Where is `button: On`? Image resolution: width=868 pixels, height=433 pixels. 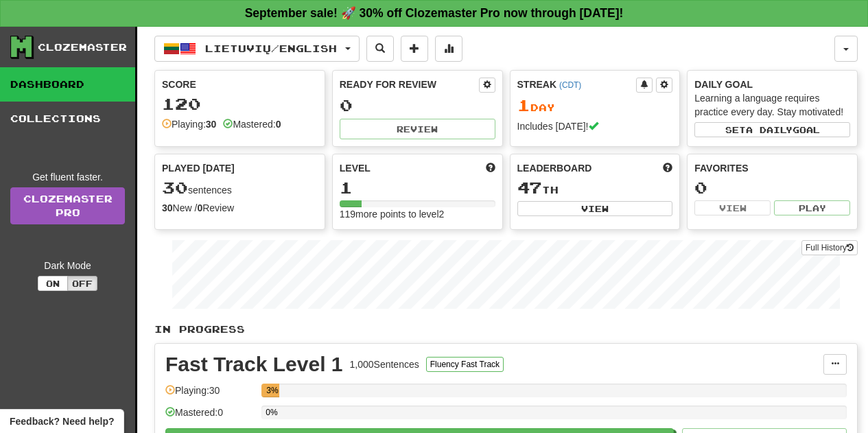 button: On is located at coordinates (53, 284).